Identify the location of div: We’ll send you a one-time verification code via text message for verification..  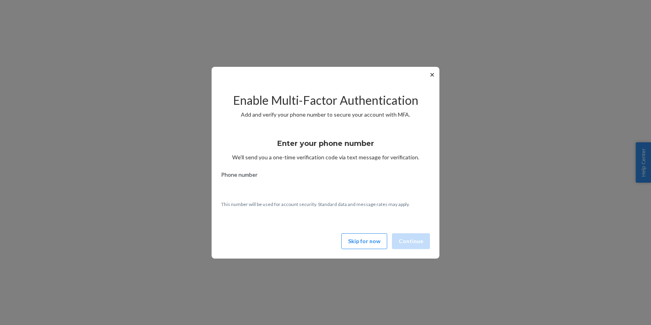
(325, 147).